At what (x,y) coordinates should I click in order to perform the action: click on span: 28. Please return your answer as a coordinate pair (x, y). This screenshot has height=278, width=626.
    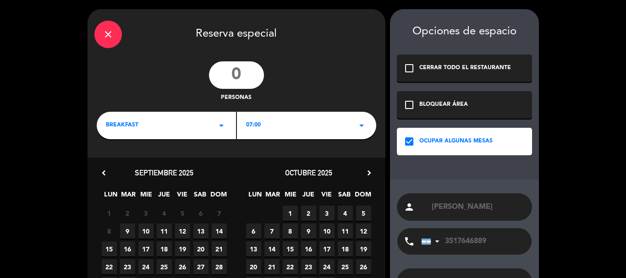
    Looking at the image, I should click on (219, 267).